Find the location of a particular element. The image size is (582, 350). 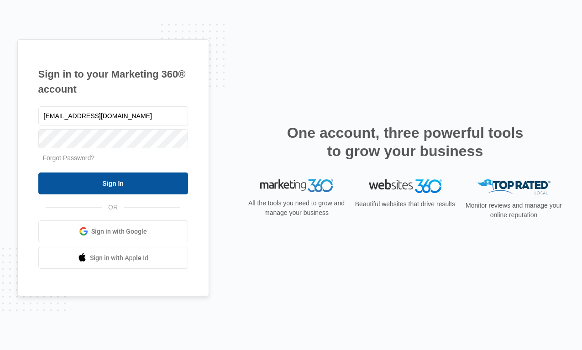

span: Sign in with Google is located at coordinates (119, 231).